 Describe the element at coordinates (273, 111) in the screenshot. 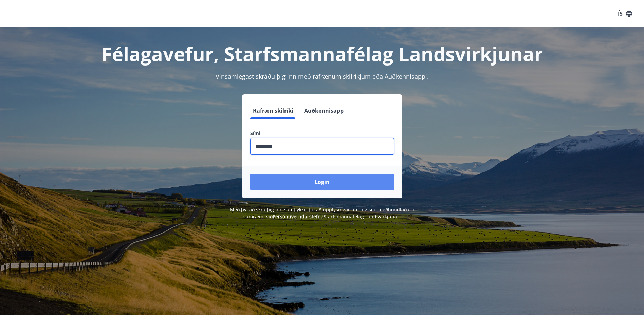

I see `button: Rafræn skilríki` at that location.